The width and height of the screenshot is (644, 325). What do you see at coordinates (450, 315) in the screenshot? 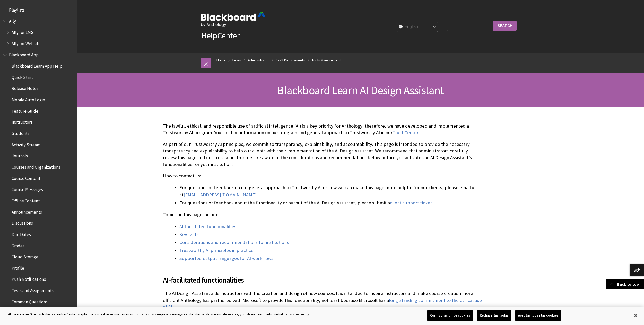
I see `button: Configuración de cookies` at bounding box center [450, 315].